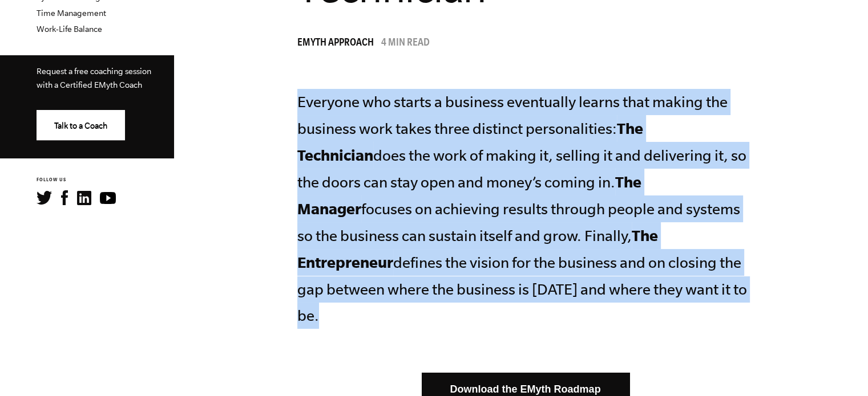  I want to click on a: Work-Life Balance, so click(69, 29).